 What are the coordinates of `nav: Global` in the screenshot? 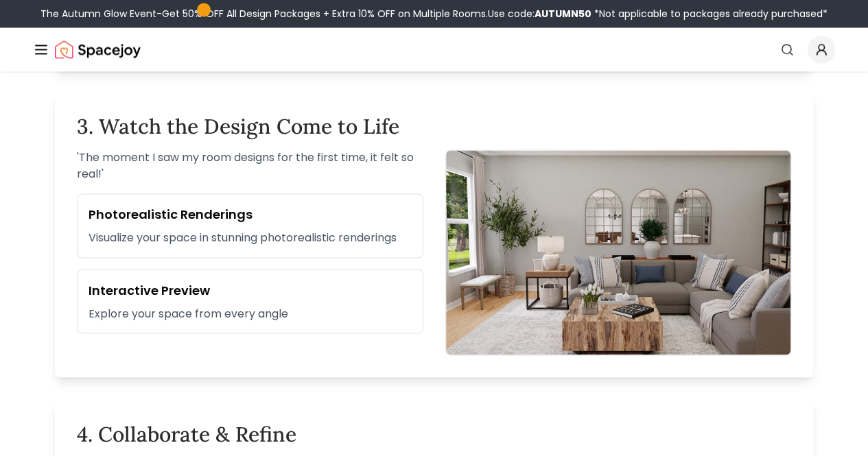 It's located at (434, 49).